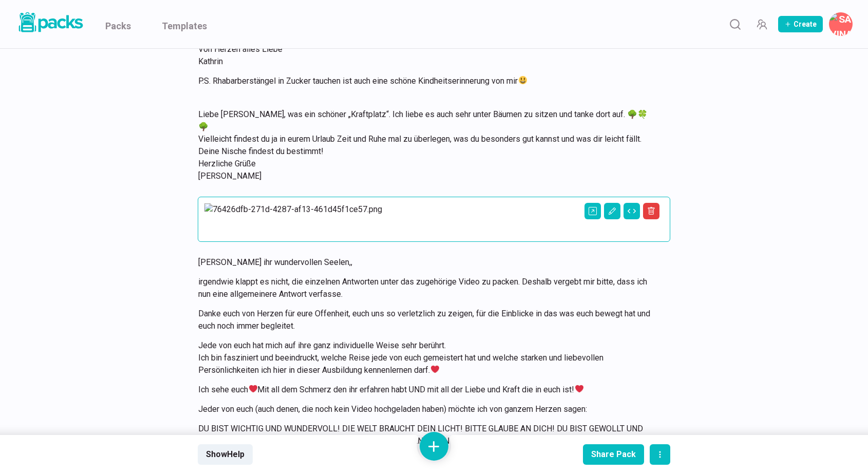 The width and height of the screenshot is (868, 474). Describe the element at coordinates (50, 24) in the screenshot. I see `a: Packs logo` at that location.